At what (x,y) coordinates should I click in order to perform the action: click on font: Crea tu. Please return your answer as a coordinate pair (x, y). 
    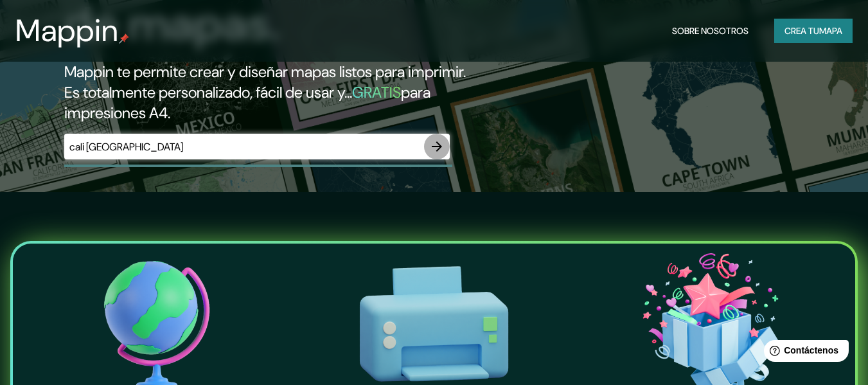
    Looking at the image, I should click on (802, 31).